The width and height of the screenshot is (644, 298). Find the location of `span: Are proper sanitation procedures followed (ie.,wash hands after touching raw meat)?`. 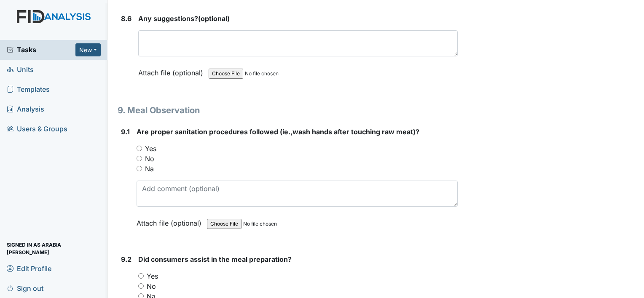

span: Are proper sanitation procedures followed (ie.,wash hands after touching raw meat)? is located at coordinates (278, 132).